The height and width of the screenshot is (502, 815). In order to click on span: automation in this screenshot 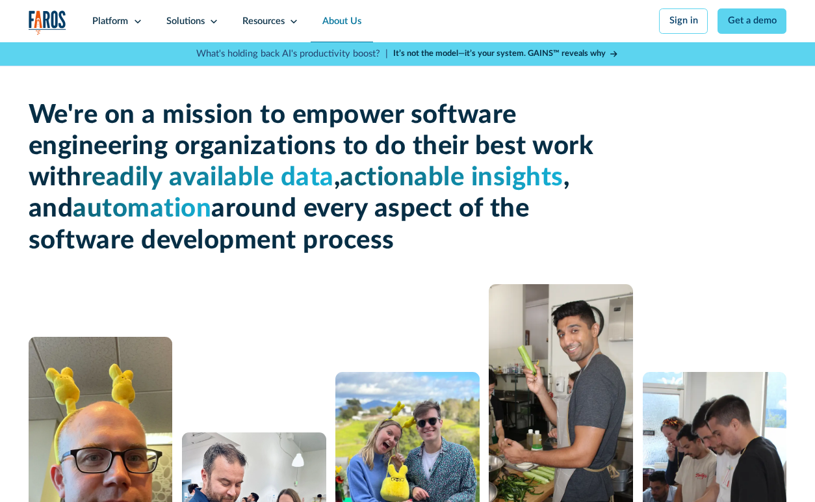, I will do `click(142, 209)`.